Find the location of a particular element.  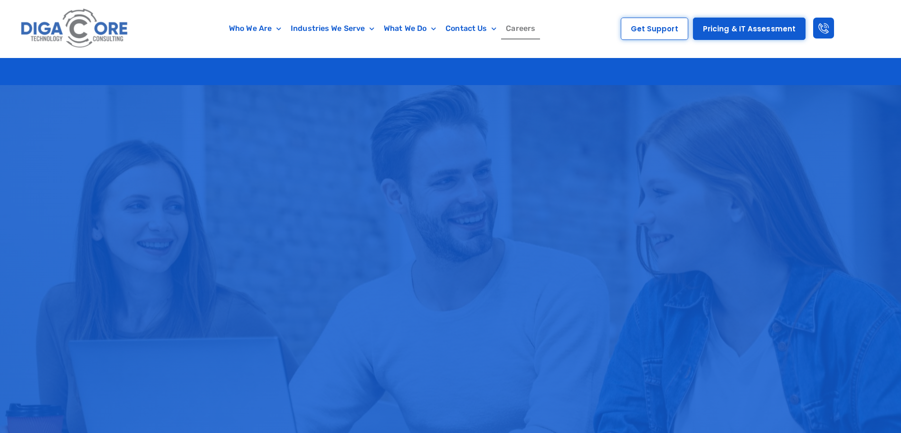

a: Get Support is located at coordinates (655, 29).